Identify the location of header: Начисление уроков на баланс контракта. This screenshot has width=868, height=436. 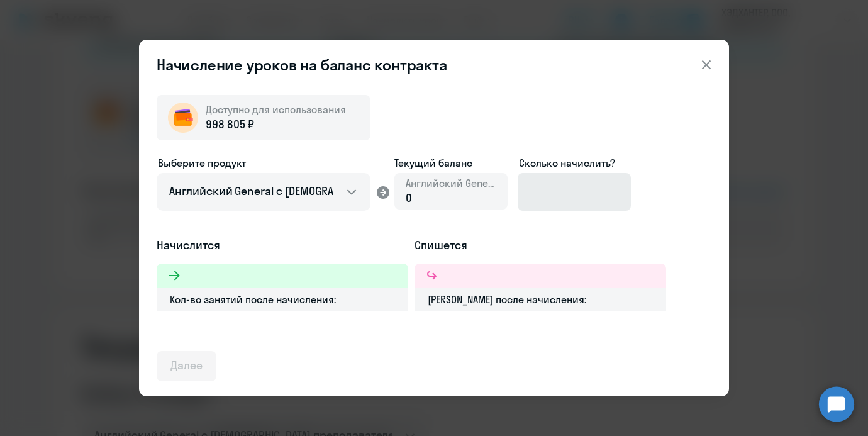
(434, 65).